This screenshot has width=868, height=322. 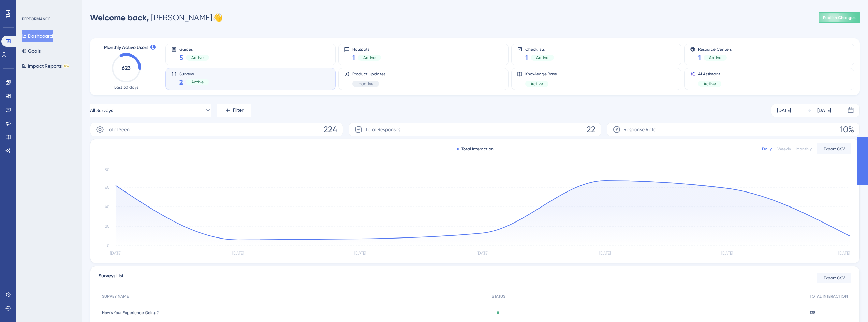 I want to click on button: Filter, so click(x=234, y=111).